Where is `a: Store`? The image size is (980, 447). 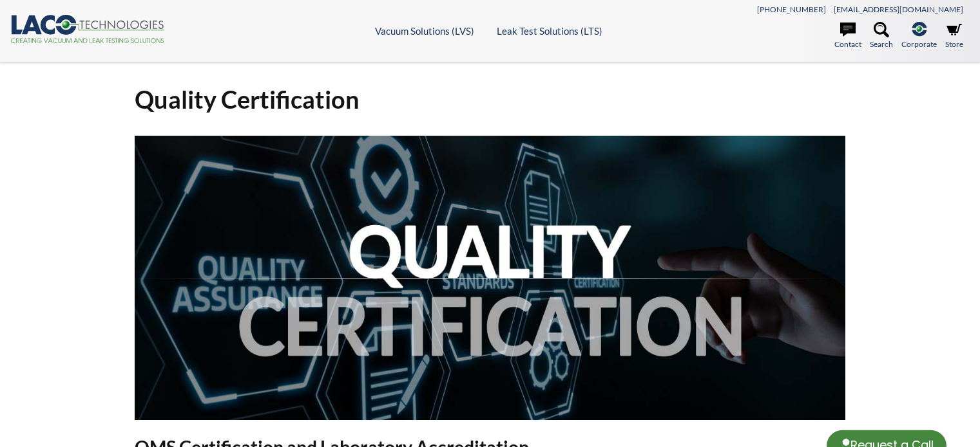
a: Store is located at coordinates (954, 36).